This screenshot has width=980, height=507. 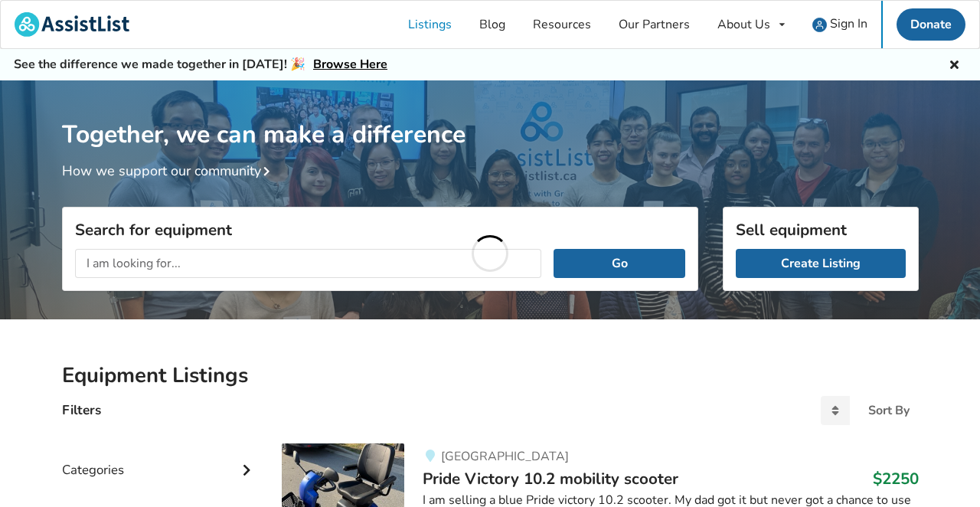 What do you see at coordinates (350, 64) in the screenshot?
I see `a: Browse Here` at bounding box center [350, 64].